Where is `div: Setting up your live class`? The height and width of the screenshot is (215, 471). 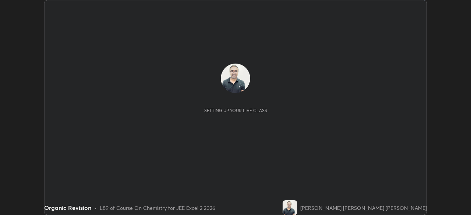 div: Setting up your live class is located at coordinates (236, 110).